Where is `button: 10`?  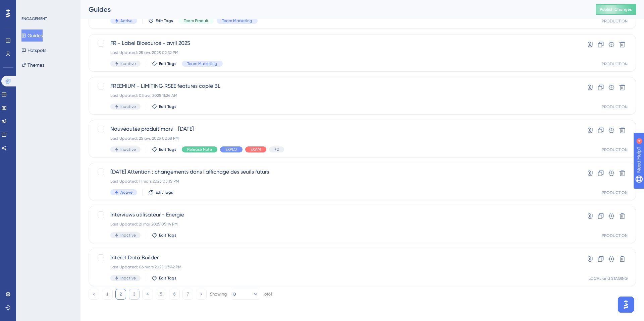
button: 10 is located at coordinates (246, 294).